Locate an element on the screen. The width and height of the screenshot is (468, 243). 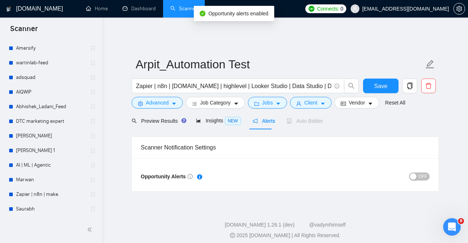
a: setting is located at coordinates (460, 9).